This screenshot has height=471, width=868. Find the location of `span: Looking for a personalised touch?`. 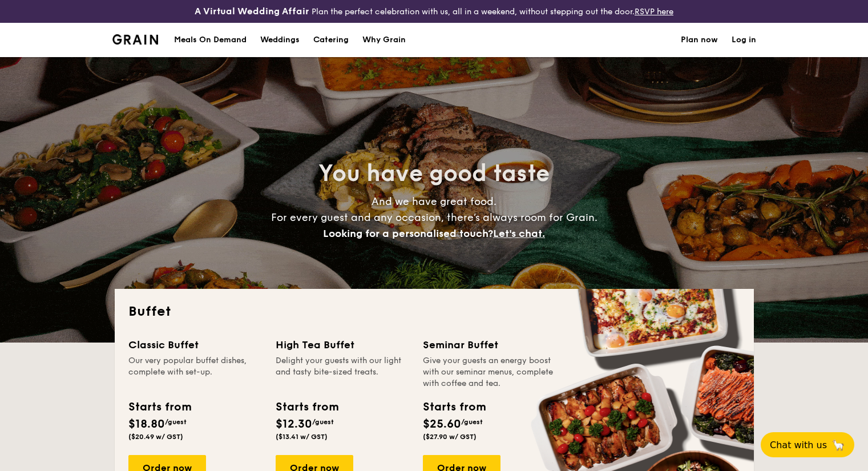

span: Looking for a personalised touch? is located at coordinates (408, 234).